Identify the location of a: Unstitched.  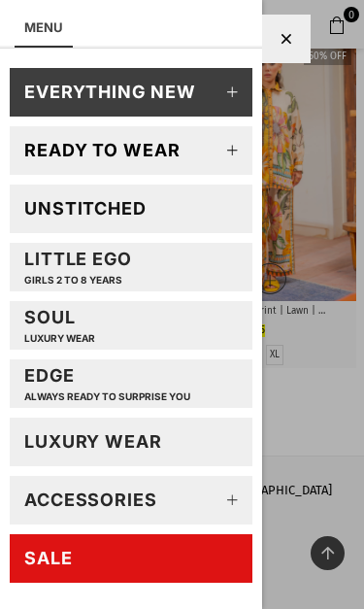
(131, 209).